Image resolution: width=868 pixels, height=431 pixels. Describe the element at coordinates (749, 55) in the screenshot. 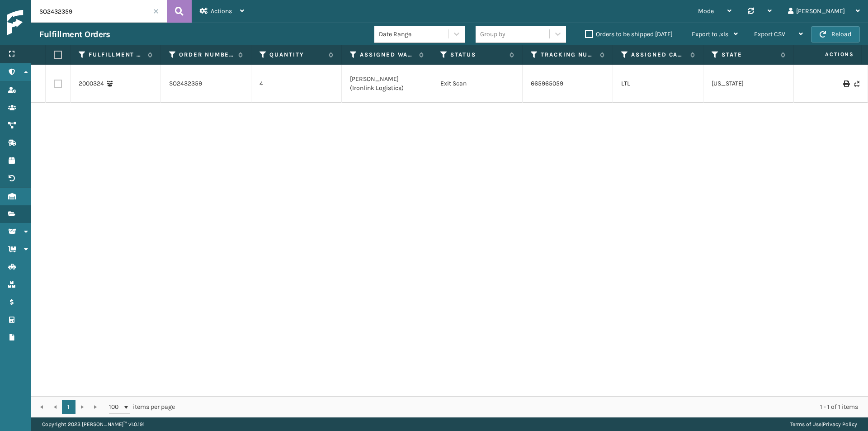

I see `label: State` at that location.